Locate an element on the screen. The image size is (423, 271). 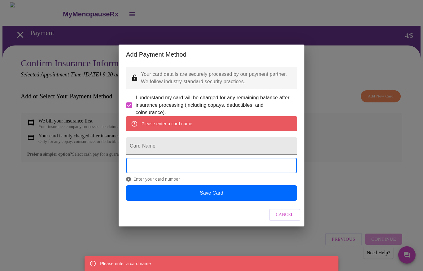
h2: Add Payment Method is located at coordinates (212, 55).